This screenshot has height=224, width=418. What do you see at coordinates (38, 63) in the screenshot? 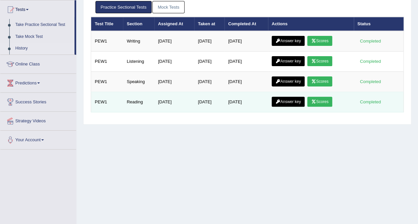
I see `a: Online Class` at bounding box center [38, 63].